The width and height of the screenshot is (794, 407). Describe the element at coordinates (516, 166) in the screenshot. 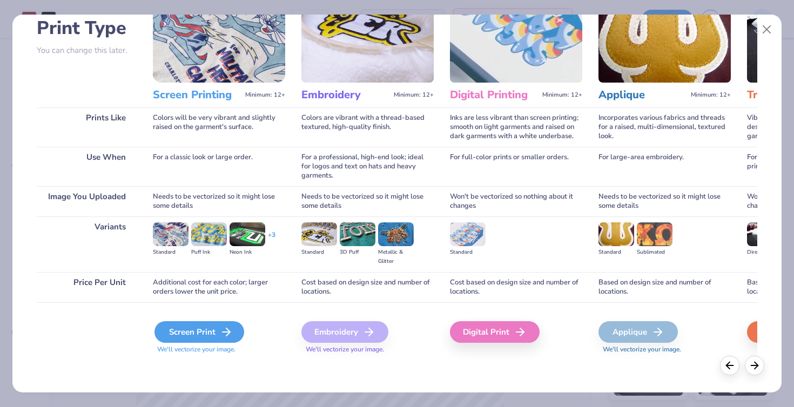

I see `div: For full-color prints or smaller orders.` at that location.